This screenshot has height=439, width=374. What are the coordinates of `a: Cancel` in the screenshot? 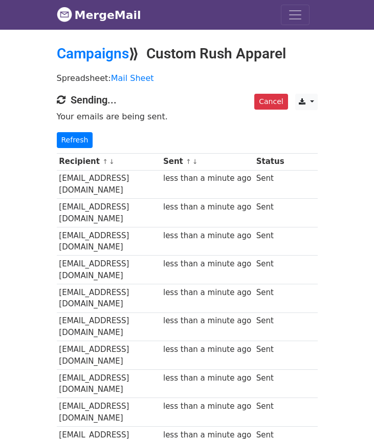 It's located at (271, 101).